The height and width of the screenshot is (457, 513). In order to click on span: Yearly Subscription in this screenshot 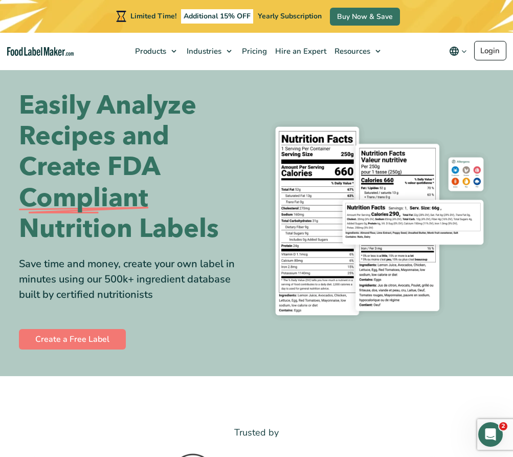, I will do `click(290, 16)`.